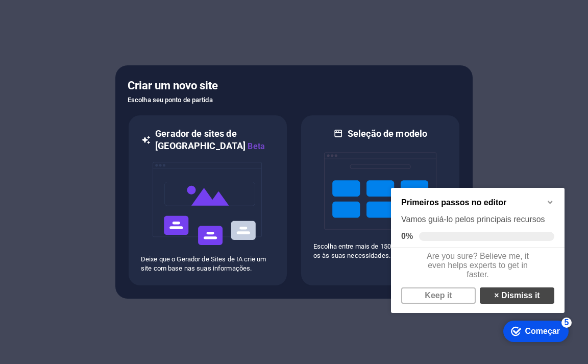  I want to click on img: ai, so click(208, 203).